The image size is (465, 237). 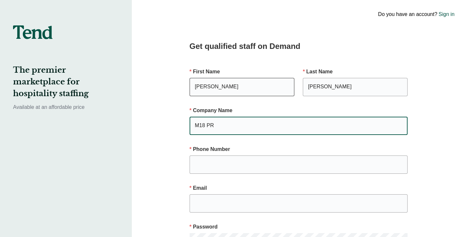 I want to click on p: Email, so click(x=298, y=188).